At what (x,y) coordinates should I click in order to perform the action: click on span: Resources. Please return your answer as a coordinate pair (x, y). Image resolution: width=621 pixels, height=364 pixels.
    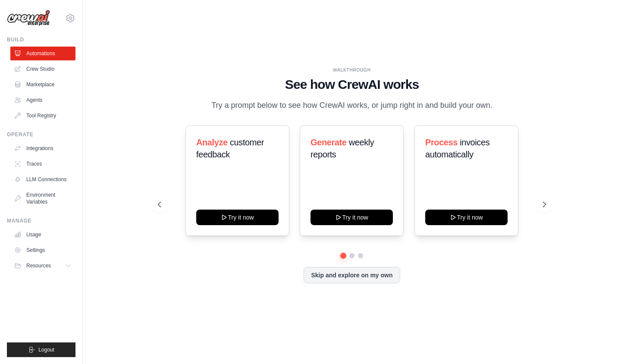
    Looking at the image, I should click on (39, 265).